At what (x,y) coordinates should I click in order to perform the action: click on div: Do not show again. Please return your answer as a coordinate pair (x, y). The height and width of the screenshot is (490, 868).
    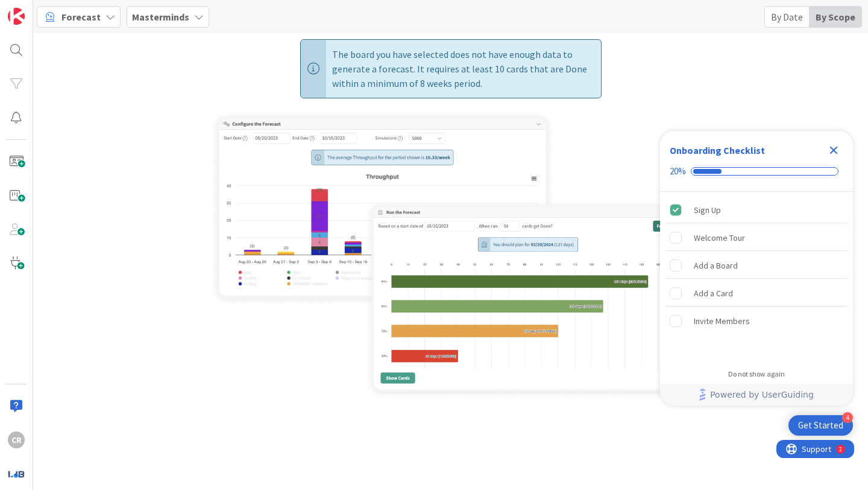
    Looking at the image, I should click on (756, 374).